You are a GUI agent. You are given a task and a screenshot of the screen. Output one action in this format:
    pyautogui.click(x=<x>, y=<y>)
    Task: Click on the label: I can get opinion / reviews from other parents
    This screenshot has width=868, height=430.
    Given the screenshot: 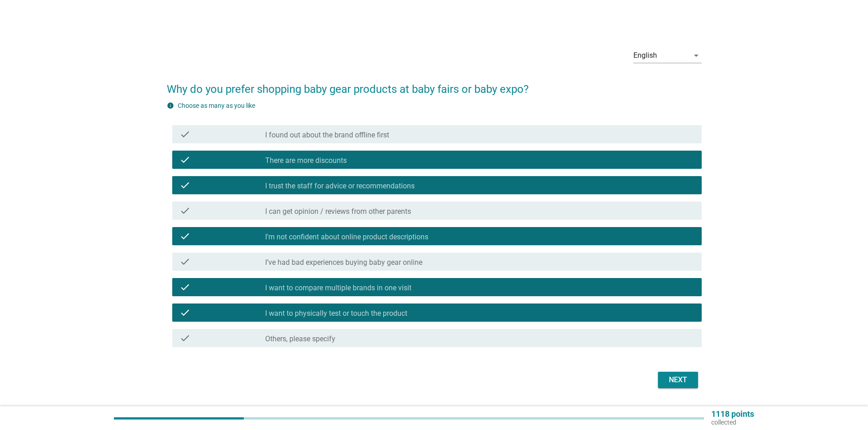 What is the action you would take?
    pyautogui.click(x=338, y=212)
    